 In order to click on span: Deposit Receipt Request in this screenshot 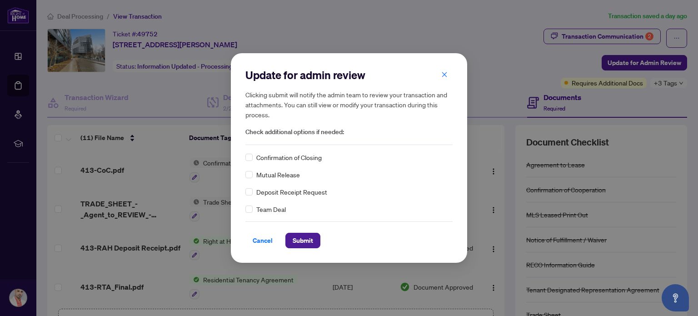, I will do `click(292, 192)`.